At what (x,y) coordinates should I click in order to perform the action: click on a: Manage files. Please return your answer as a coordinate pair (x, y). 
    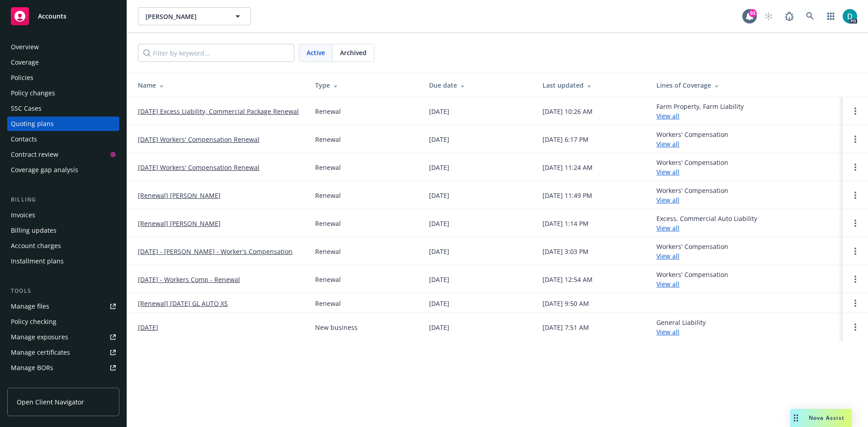
    Looking at the image, I should click on (63, 306).